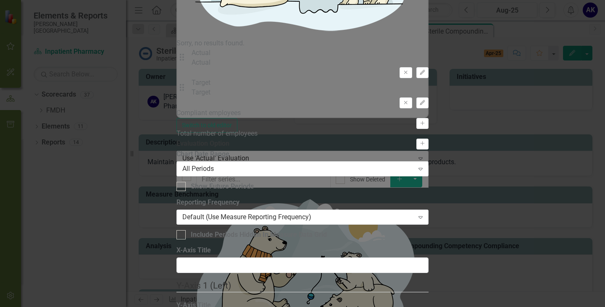 The width and height of the screenshot is (605, 307). Describe the element at coordinates (217, 134) in the screenshot. I see `div: Total number of employees` at that location.